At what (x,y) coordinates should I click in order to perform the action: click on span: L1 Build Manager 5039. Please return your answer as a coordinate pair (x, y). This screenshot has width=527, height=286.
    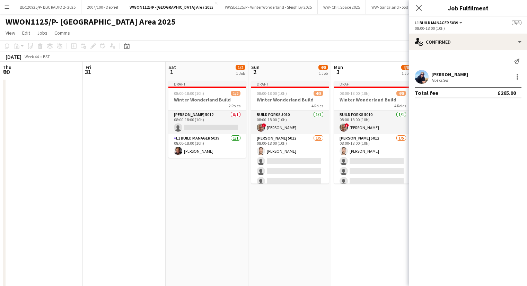
    Looking at the image, I should click on (436, 23).